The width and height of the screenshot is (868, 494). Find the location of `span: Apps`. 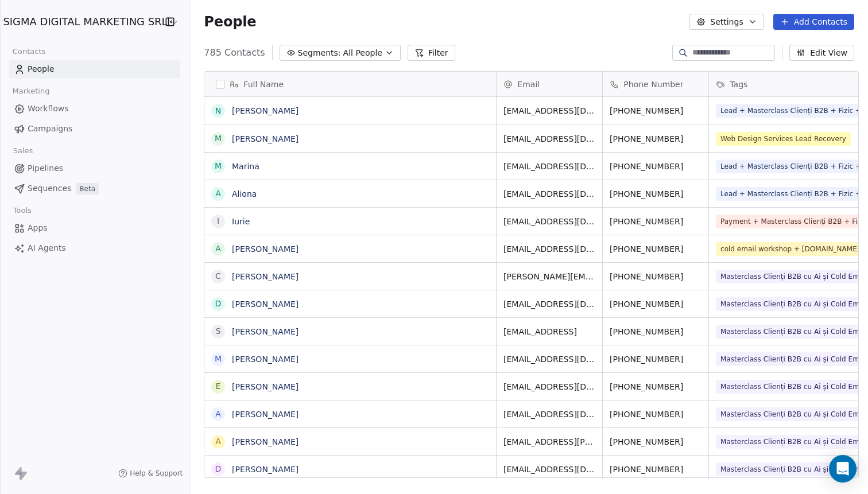

span: Apps is located at coordinates (37, 228).